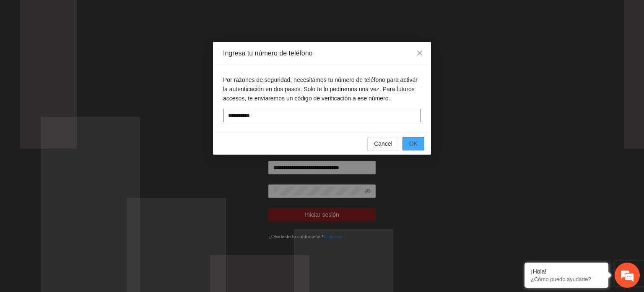 The height and width of the screenshot is (292, 644). What do you see at coordinates (566, 279) in the screenshot?
I see `p: ¿Cómo puedo ayudarte?` at bounding box center [566, 279].